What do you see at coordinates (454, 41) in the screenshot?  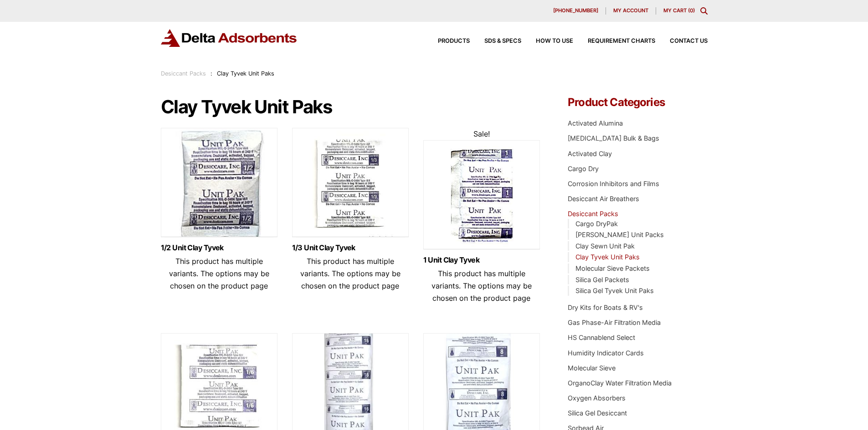 I see `span: Products` at bounding box center [454, 41].